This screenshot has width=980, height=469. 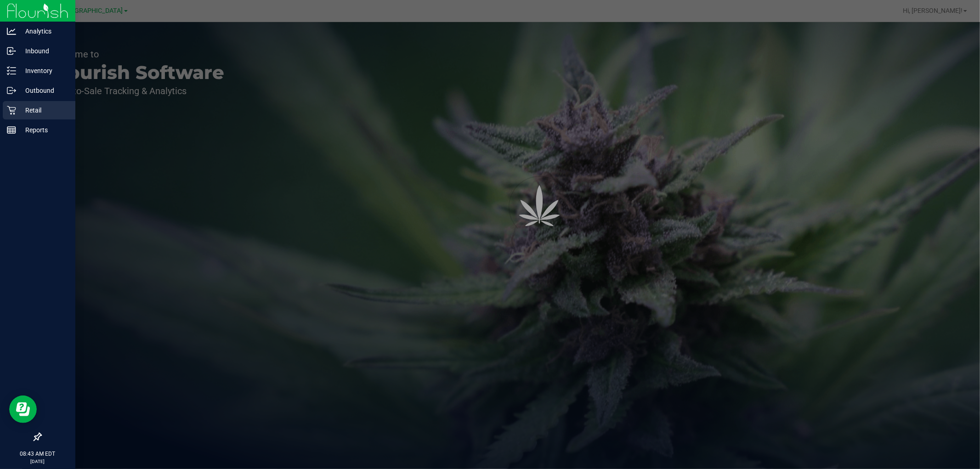 I want to click on p: Inventory, so click(x=44, y=71).